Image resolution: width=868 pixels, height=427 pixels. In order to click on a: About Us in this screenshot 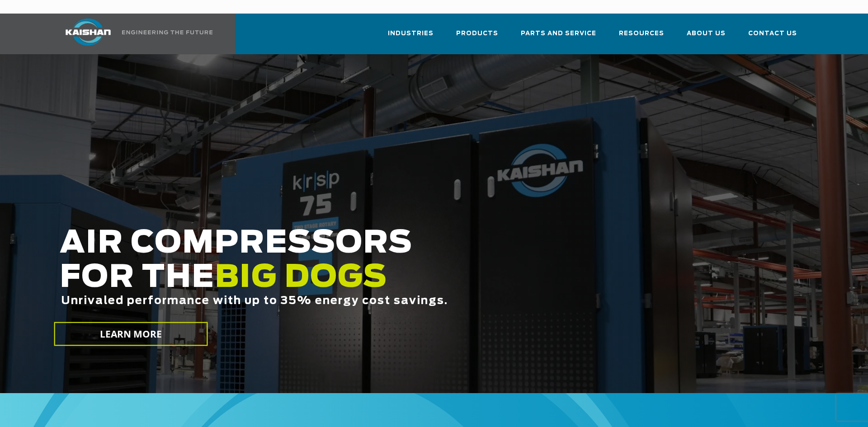, I will do `click(706, 37)`.